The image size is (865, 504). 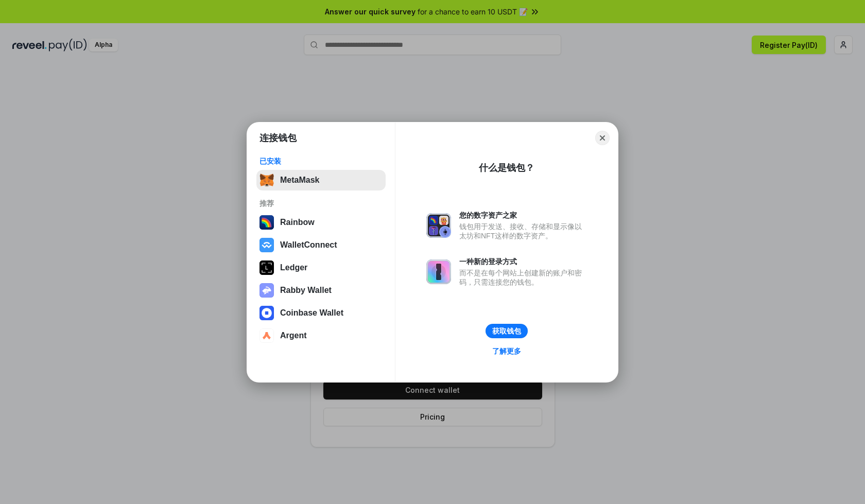 What do you see at coordinates (602, 138) in the screenshot?
I see `button: Close` at bounding box center [602, 138].